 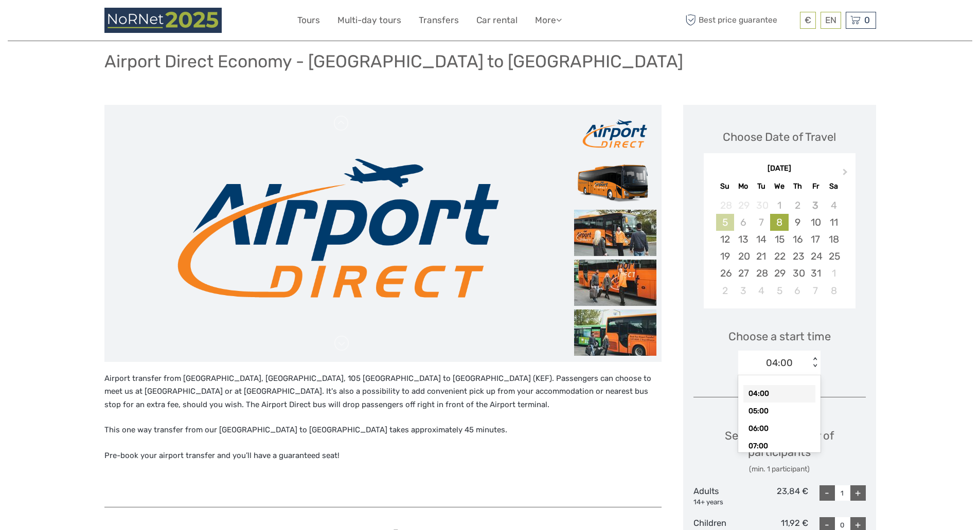 I want to click on div: Tu, so click(x=761, y=187).